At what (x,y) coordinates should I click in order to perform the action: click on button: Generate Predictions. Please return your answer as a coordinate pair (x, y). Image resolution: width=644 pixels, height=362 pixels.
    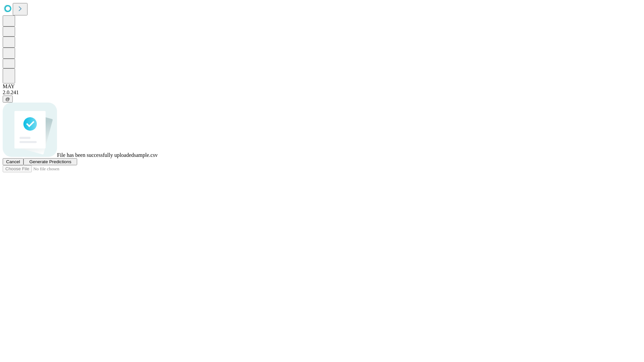
    Looking at the image, I should click on (50, 162).